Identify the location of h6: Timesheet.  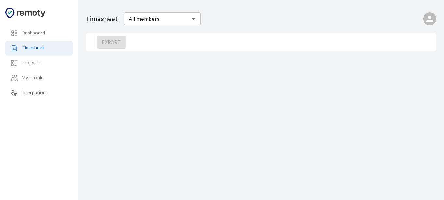
(44, 48).